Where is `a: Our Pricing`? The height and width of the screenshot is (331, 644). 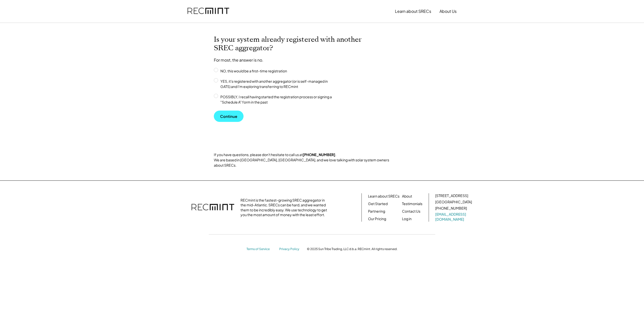
a: Our Pricing is located at coordinates (377, 219).